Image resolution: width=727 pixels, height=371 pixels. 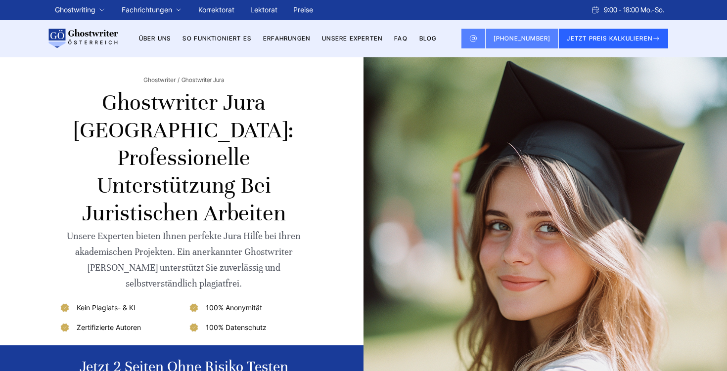 What do you see at coordinates (65, 308) in the screenshot?
I see `img: Kein Plagiats- & KI` at bounding box center [65, 308].